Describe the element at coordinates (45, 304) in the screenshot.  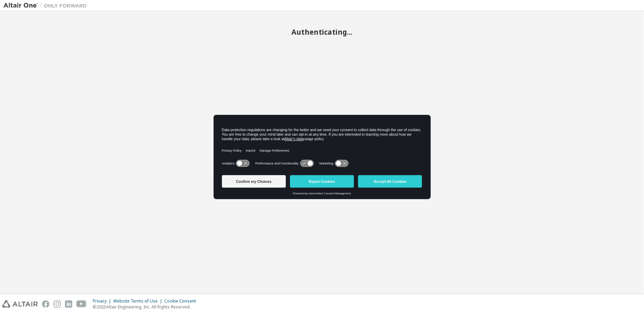
I see `img: facebook.svg` at that location.